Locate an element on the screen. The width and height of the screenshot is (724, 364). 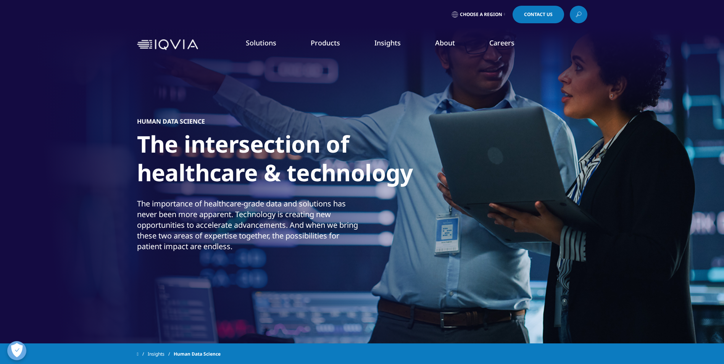
span: Contact Us is located at coordinates (538, 15).